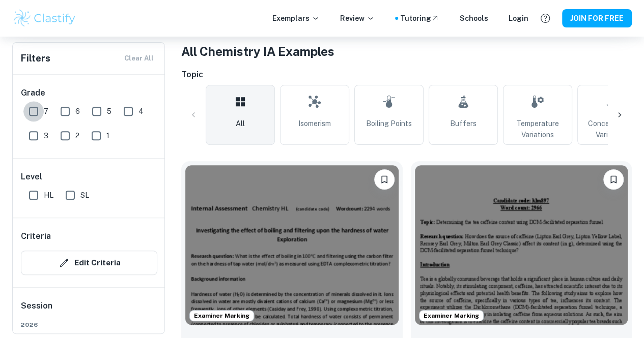  What do you see at coordinates (36, 237) in the screenshot?
I see `h6: Criteria` at bounding box center [36, 237].